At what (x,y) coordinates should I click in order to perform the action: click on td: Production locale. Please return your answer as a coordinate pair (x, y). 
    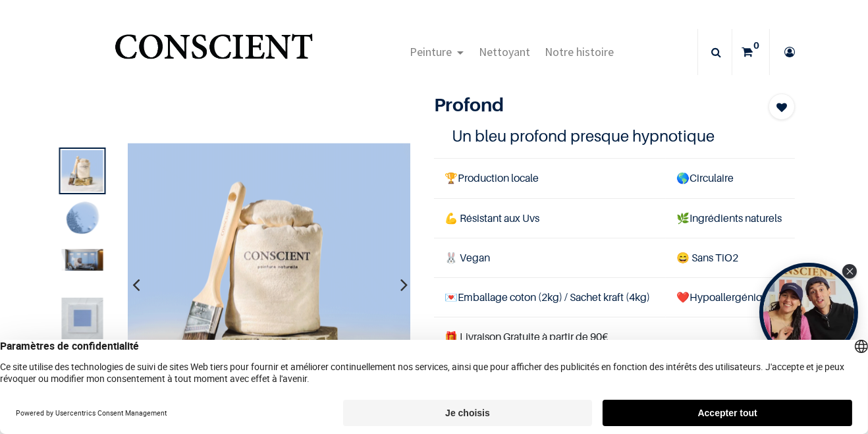
    Looking at the image, I should click on (550, 178).